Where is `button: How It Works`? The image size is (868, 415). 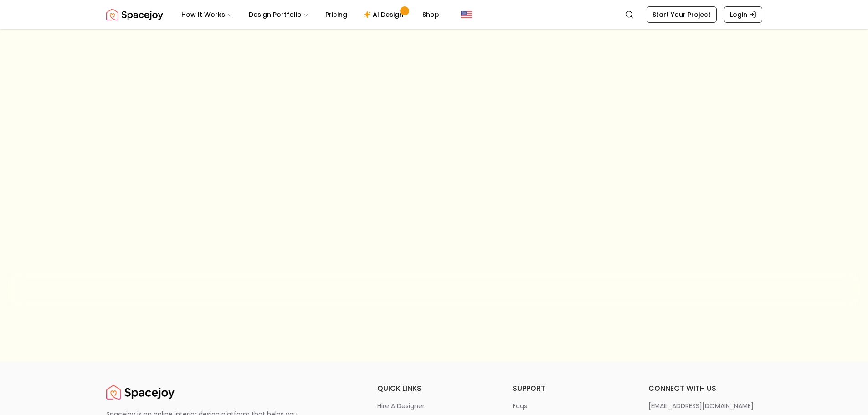 button: How It Works is located at coordinates (207, 15).